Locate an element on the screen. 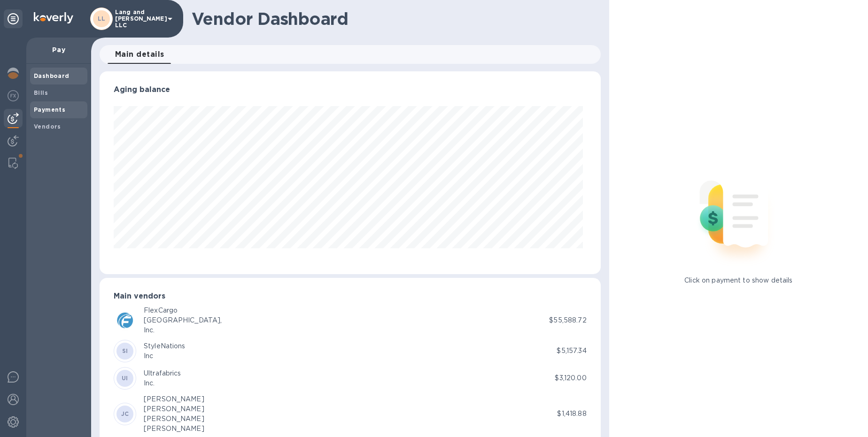  div: FlexCargo is located at coordinates (183, 311).